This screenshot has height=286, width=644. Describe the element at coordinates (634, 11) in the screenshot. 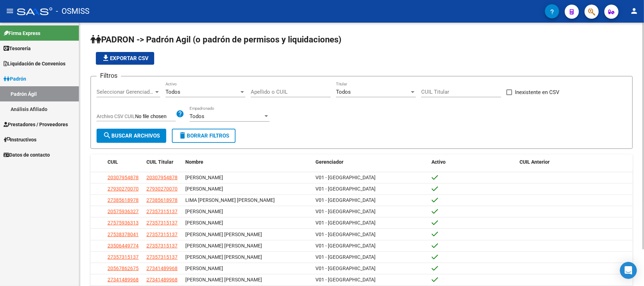

I see `mat-icon: person` at that location.